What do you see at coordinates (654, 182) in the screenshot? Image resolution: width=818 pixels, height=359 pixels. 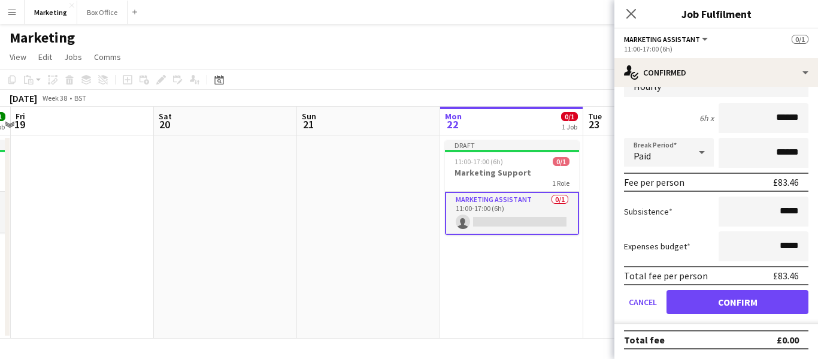 I see `div: Fee per person` at bounding box center [654, 182].